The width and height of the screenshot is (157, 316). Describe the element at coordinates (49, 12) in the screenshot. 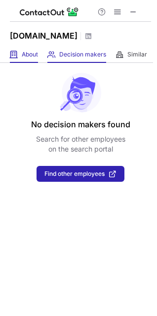

I see `img: ContactOut v5.3.10` at that location.